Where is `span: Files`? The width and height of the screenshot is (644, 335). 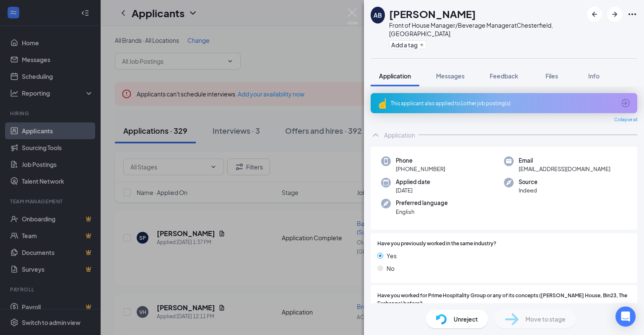
span: Files is located at coordinates (552, 76).